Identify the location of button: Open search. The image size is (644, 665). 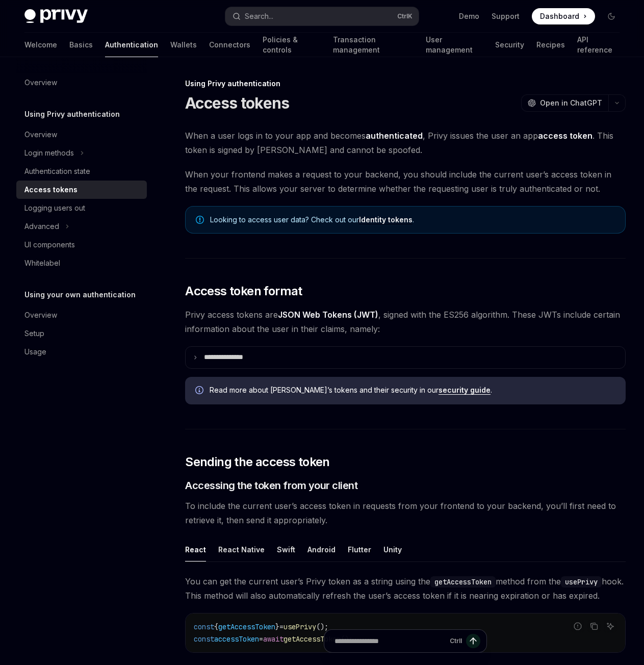
(322, 16).